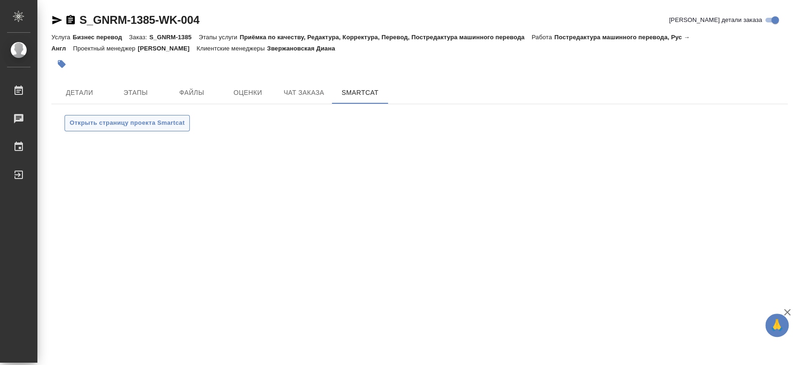 This screenshot has width=798, height=365. What do you see at coordinates (219, 37) in the screenshot?
I see `p: Этапы услуги` at bounding box center [219, 37].